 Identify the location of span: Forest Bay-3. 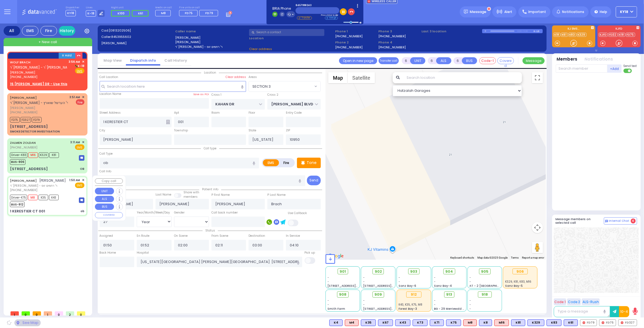
(408, 309).